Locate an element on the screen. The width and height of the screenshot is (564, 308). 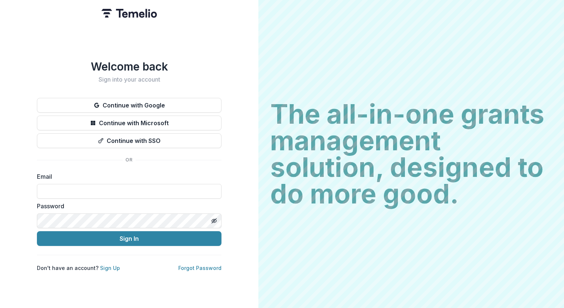
p: Don't have an account? is located at coordinates (78, 268).